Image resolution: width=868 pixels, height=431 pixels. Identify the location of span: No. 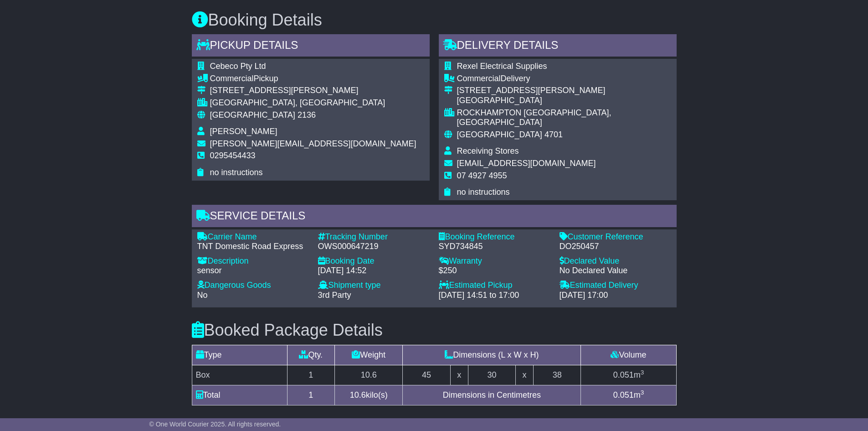
(202, 295).